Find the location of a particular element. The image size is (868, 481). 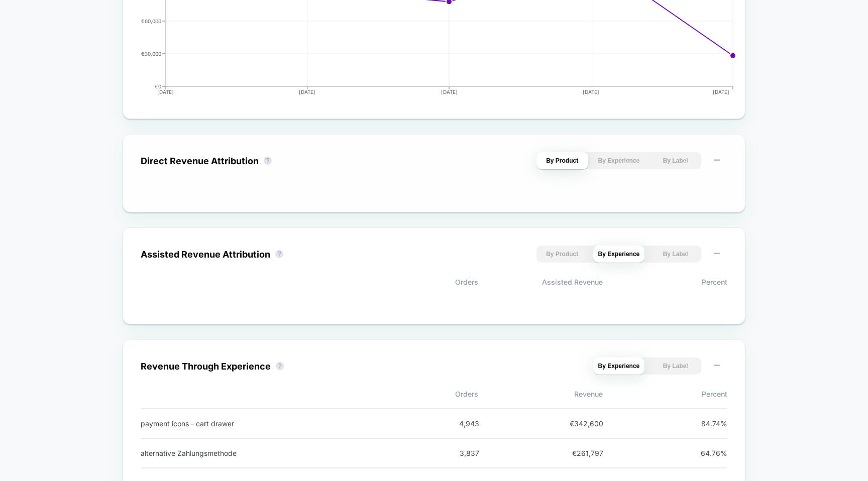

span: Assisted Revenue is located at coordinates (541, 282).